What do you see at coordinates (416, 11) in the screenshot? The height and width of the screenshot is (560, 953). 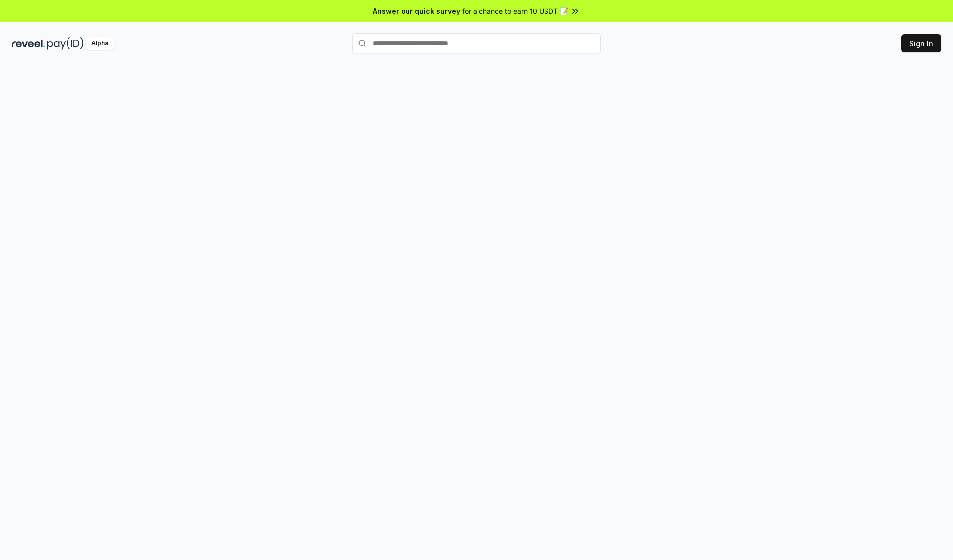 I see `span: Answer our quick survey` at bounding box center [416, 11].